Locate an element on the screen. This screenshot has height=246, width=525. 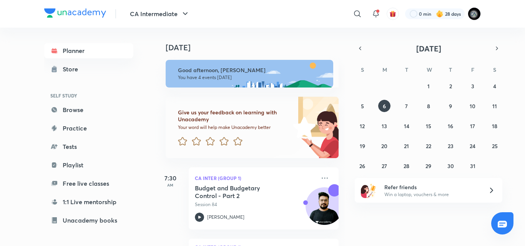
a: Unacademy books is located at coordinates (89, 221).